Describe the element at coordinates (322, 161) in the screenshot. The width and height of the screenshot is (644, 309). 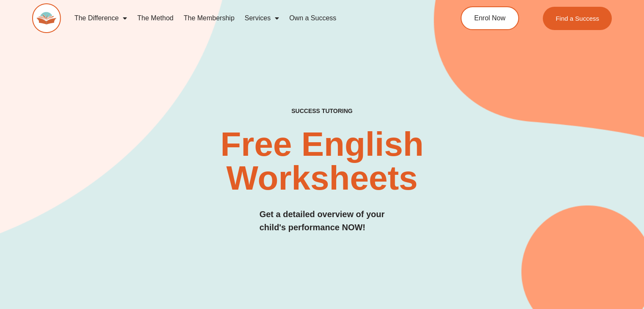
I see `h2: Free English Worksheets​` at that location.